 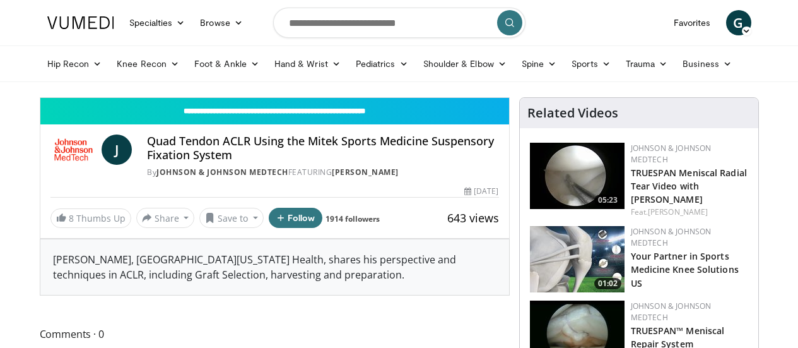 I want to click on div: By FEATURING, so click(x=323, y=172).